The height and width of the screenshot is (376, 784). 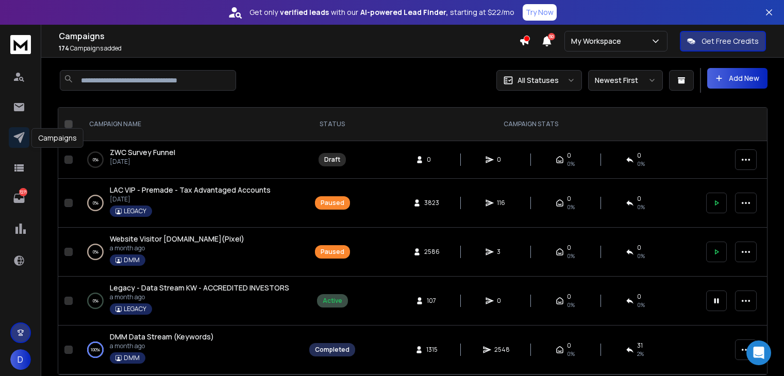 What do you see at coordinates (538, 80) in the screenshot?
I see `p: All Statuses` at bounding box center [538, 80].